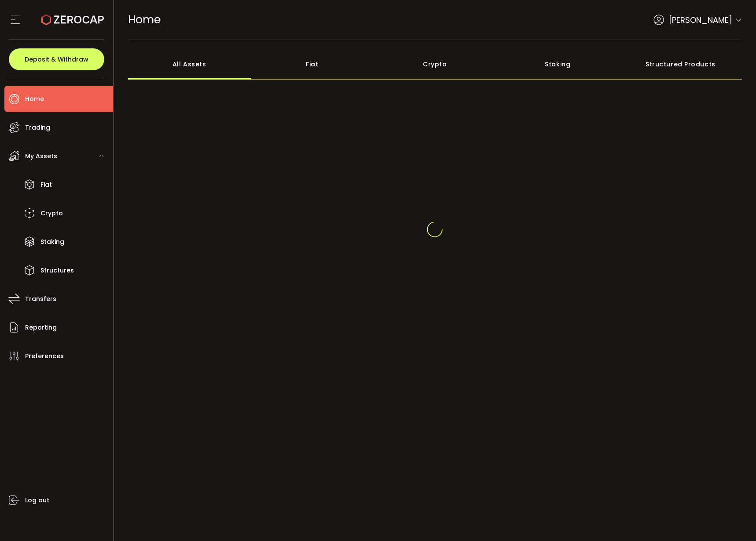 This screenshot has height=541, width=756. Describe the element at coordinates (56, 59) in the screenshot. I see `span: Deposit & Withdraw` at that location.